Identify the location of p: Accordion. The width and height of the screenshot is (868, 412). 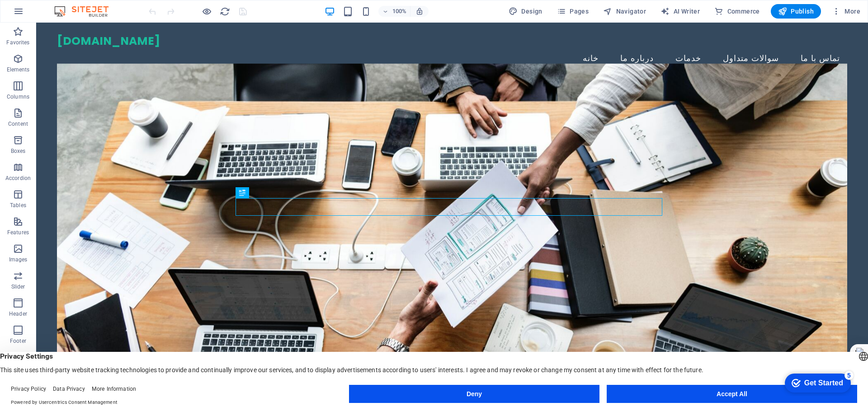
(18, 179).